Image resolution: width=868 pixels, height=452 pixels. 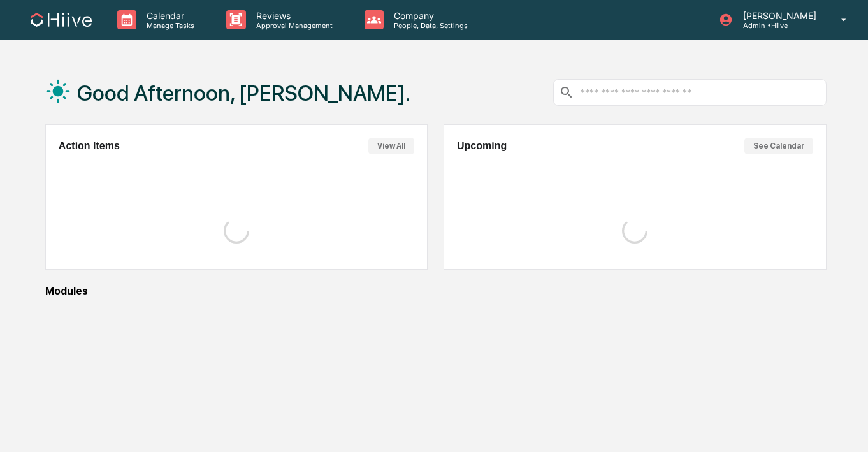 I want to click on h2: Action Items, so click(x=89, y=146).